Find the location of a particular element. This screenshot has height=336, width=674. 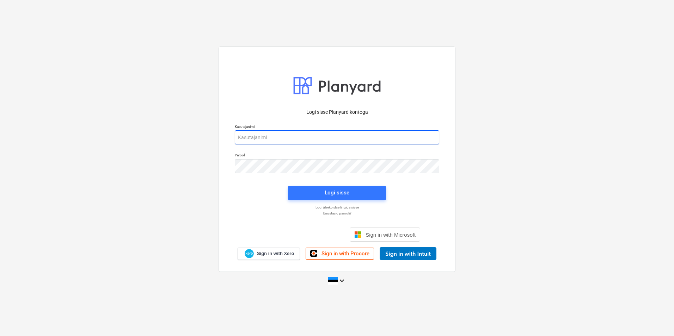

button: Logi sisse is located at coordinates (337, 193).